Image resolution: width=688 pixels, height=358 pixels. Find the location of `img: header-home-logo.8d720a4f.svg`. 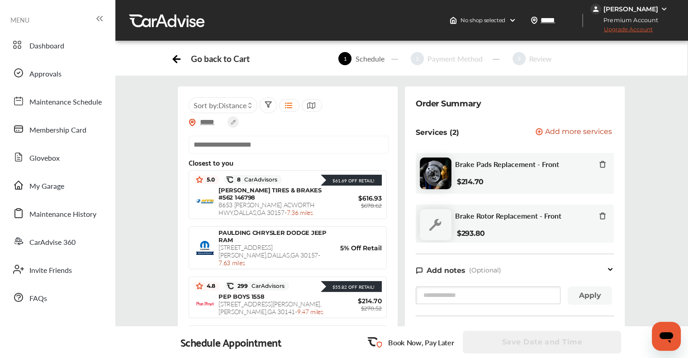

img: header-home-logo.8d720a4f.svg is located at coordinates (453, 20).